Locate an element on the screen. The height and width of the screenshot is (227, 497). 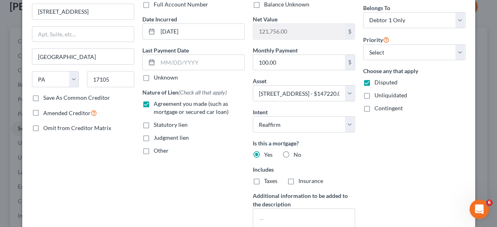
span: No is located at coordinates (297, 155).